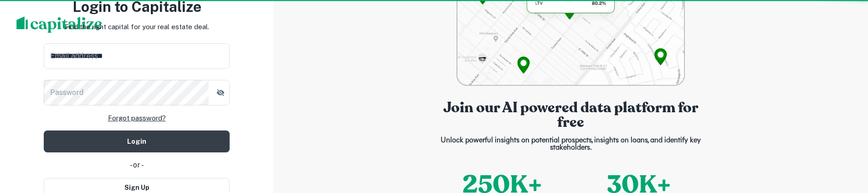 This screenshot has width=868, height=193. I want to click on button: Login, so click(137, 141).